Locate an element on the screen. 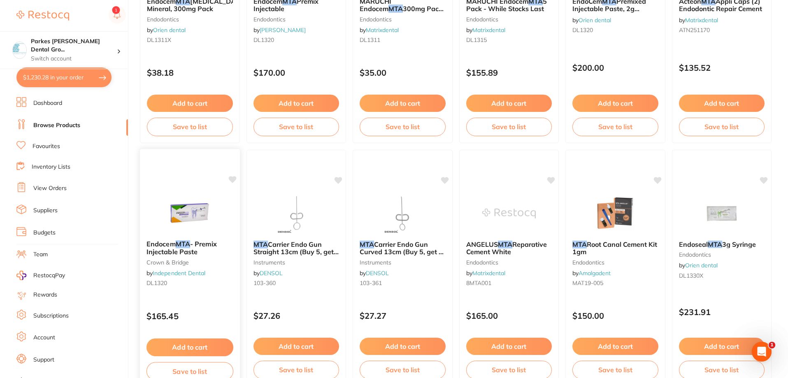  p: $38.18 is located at coordinates (190, 72).